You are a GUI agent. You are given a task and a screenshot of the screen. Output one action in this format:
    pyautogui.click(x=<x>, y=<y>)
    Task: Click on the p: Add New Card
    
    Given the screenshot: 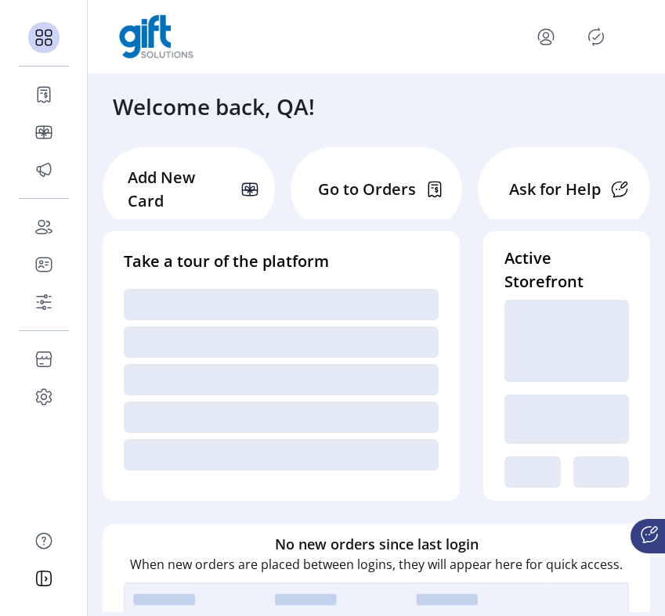 What is the action you would take?
    pyautogui.click(x=179, y=190)
    